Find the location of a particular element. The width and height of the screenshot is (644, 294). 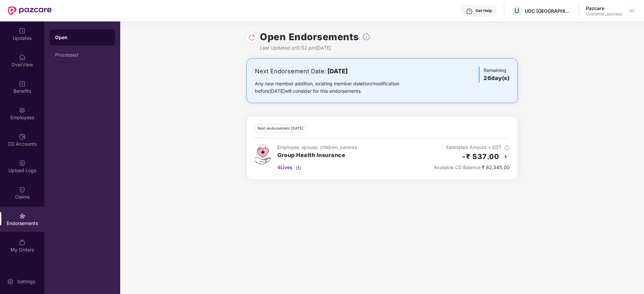

img: svg+xml;base64,PHN2ZyBpZD0iQ2xhaW0iIHhtbG5zPSJodHRwOi8vd3d3LnczLm9yZy8yMDAwL3N2ZyIgd2lkdGg9IjIwIi... is located at coordinates (23, 190).